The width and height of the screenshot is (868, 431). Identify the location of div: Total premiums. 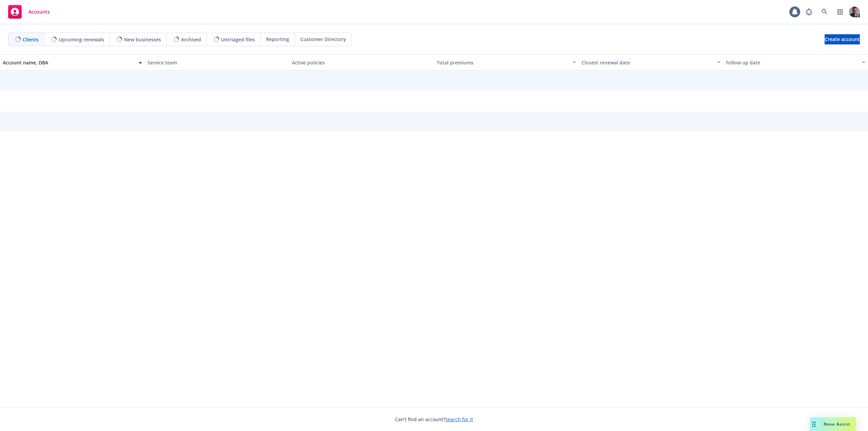
(503, 62).